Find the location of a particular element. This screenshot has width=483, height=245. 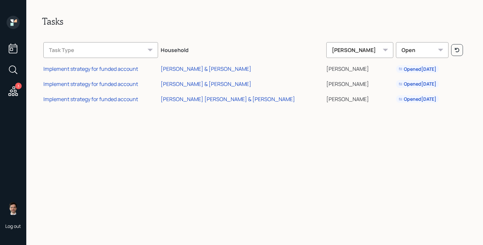

div: Open is located at coordinates (423, 50).